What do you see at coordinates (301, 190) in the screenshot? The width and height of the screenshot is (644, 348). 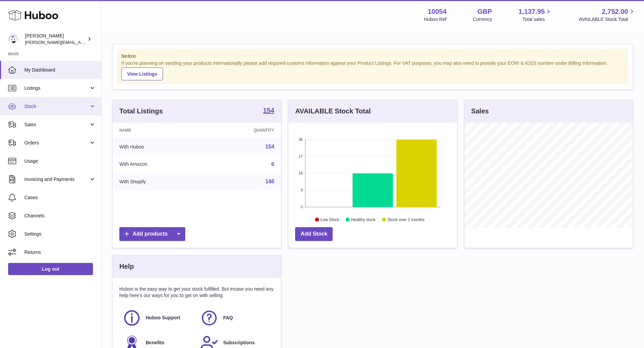 I see `text: 9` at bounding box center [301, 190].